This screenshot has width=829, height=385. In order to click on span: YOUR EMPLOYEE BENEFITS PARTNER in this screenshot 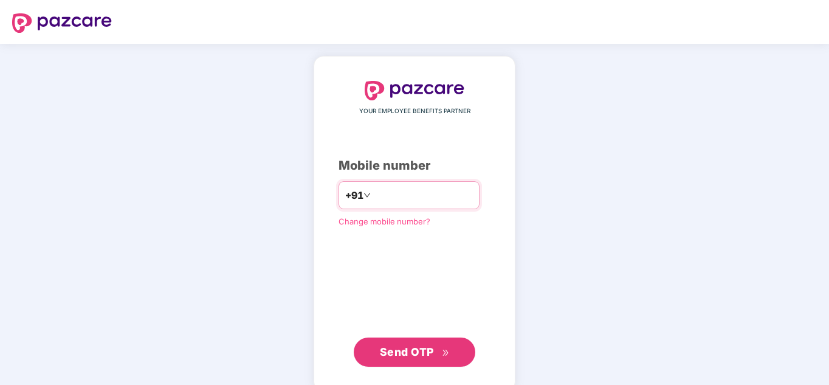, I will do `click(414, 111)`.